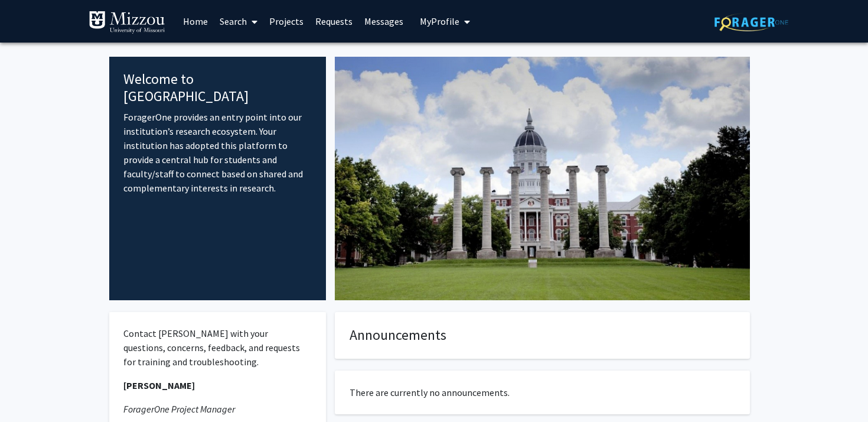 This screenshot has height=422, width=868. Describe the element at coordinates (542, 392) in the screenshot. I see `p: There are currently no announcements.` at that location.